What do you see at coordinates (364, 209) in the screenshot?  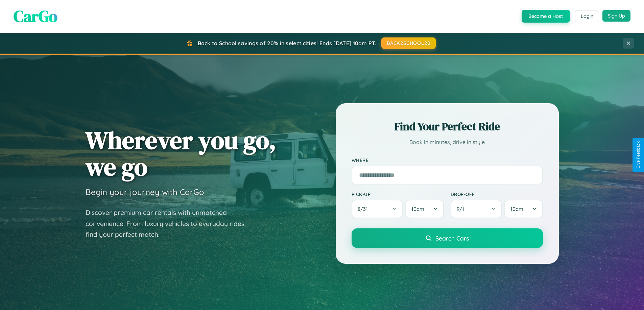 I see `span: 8 / 31` at bounding box center [364, 209].